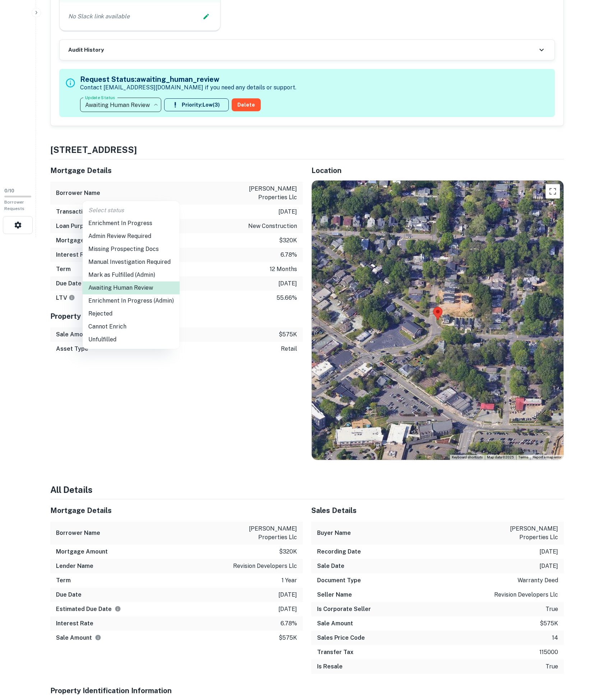 This screenshot has width=589, height=700. What do you see at coordinates (131, 288) in the screenshot?
I see `li: Awaiting Human Review` at bounding box center [131, 288].